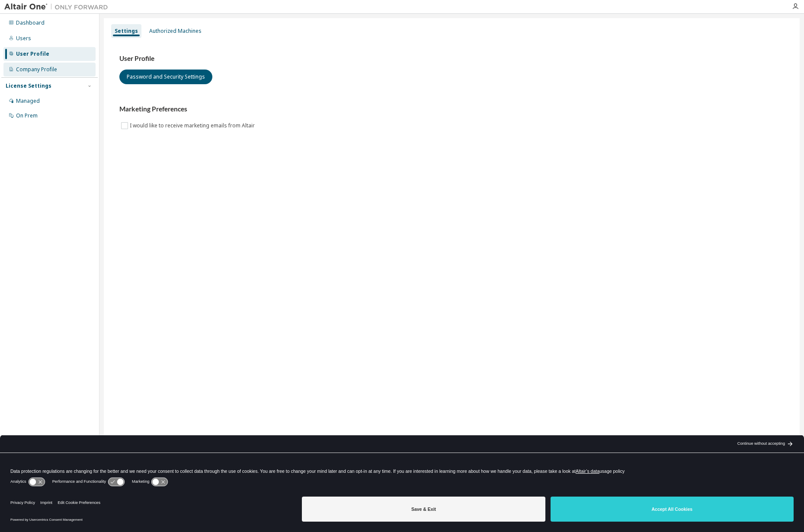 Image resolution: width=804 pixels, height=532 pixels. What do you see at coordinates (165, 77) in the screenshot?
I see `button: Password and Security Settings` at bounding box center [165, 77].